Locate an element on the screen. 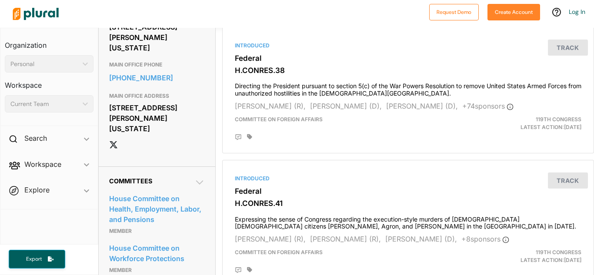 The height and width of the screenshot is (275, 594). a: House Committee on Workforce Protections is located at coordinates (157, 254).